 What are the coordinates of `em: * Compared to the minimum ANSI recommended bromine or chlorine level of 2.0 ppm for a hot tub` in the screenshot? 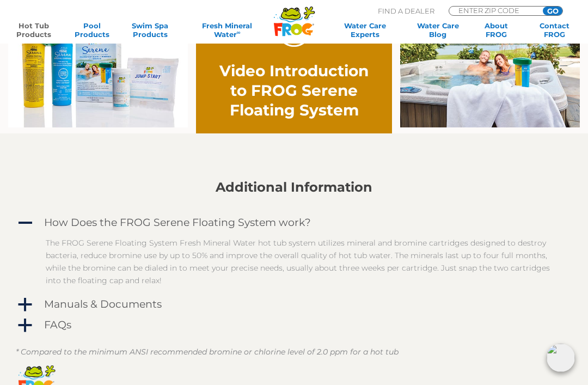 It's located at (207, 352).